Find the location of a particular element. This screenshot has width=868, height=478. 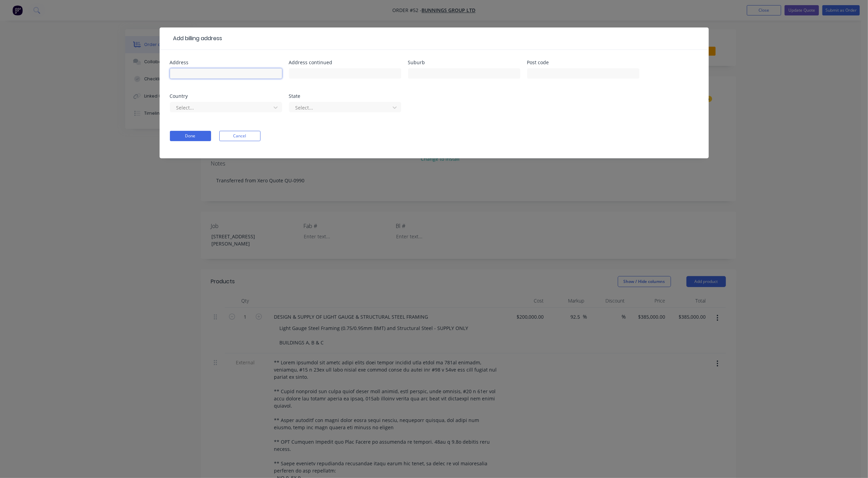

div: State is located at coordinates (345, 96).